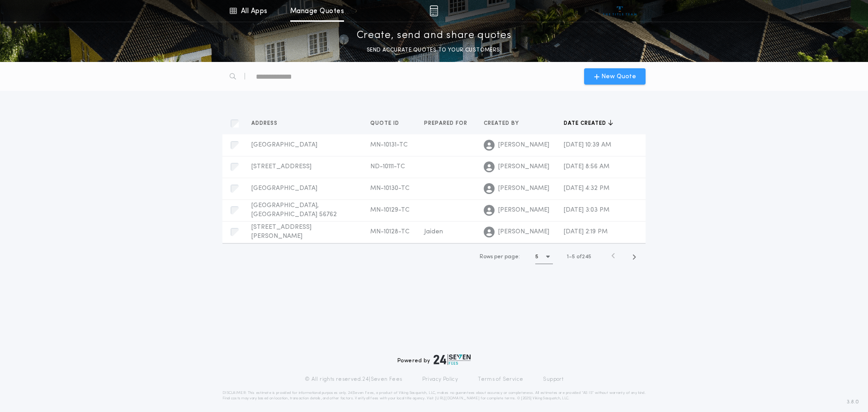  I want to click on button: Prepared for, so click(446, 123).